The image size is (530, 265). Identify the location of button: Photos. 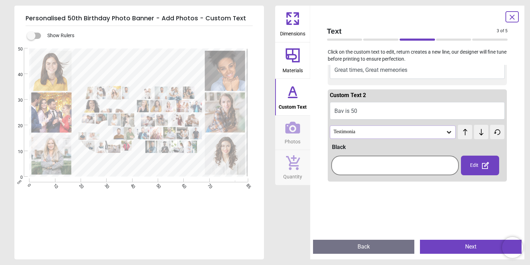
(293, 133).